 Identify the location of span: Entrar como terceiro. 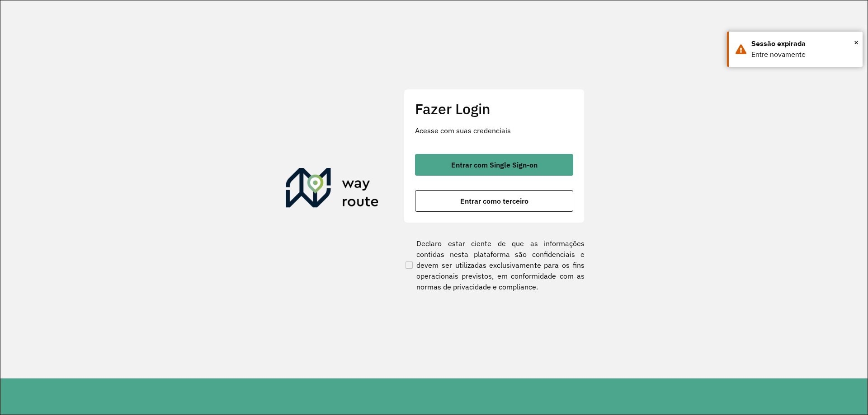
(494, 201).